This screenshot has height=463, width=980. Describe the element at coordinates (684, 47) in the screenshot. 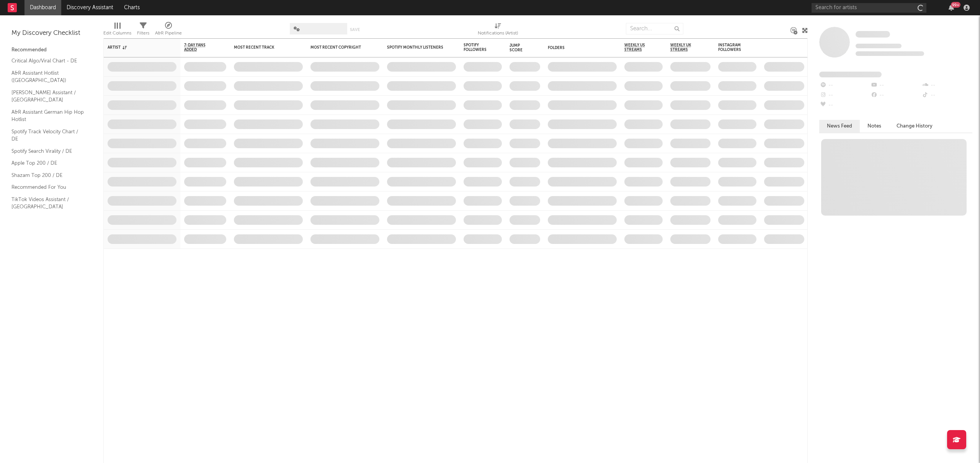

I see `span: Weekly UK Streams` at that location.